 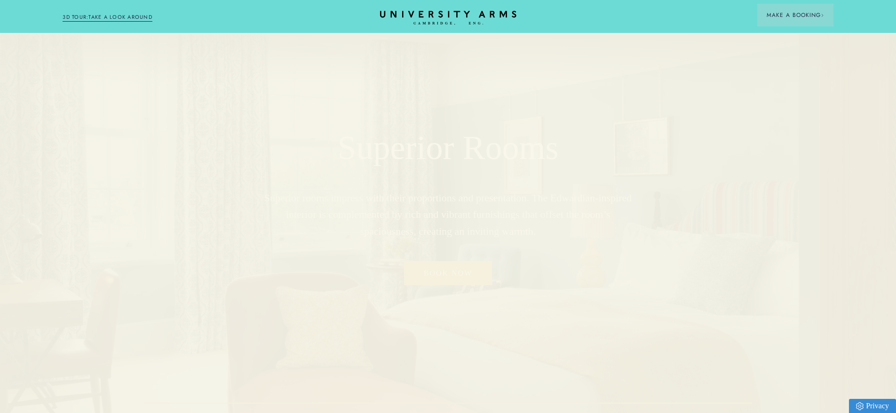 I want to click on a: Privacy, so click(x=872, y=406).